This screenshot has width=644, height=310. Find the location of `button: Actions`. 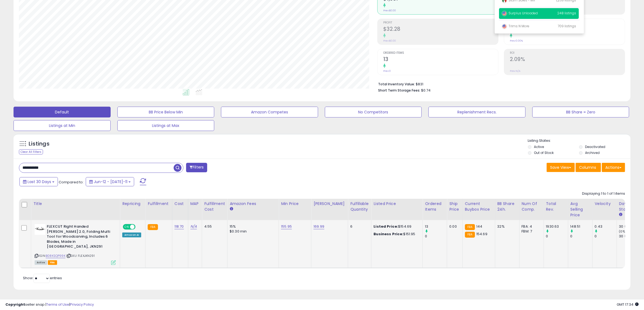

button: Actions is located at coordinates (613, 167).